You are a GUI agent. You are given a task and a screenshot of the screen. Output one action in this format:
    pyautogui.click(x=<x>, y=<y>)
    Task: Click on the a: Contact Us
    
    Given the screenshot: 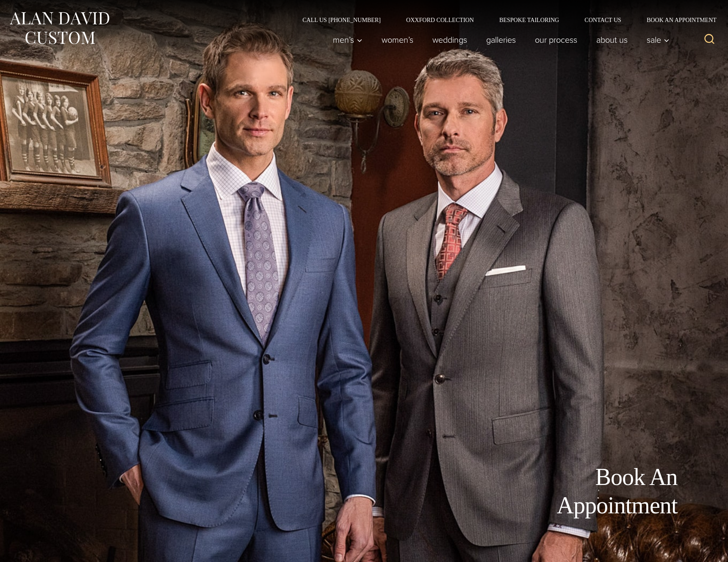 What is the action you would take?
    pyautogui.click(x=602, y=20)
    